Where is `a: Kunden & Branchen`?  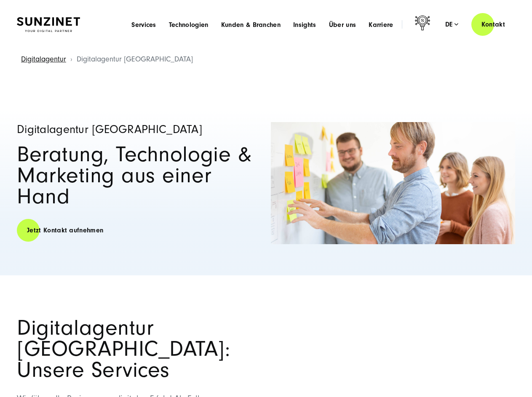
a: Kunden & Branchen is located at coordinates (251, 25).